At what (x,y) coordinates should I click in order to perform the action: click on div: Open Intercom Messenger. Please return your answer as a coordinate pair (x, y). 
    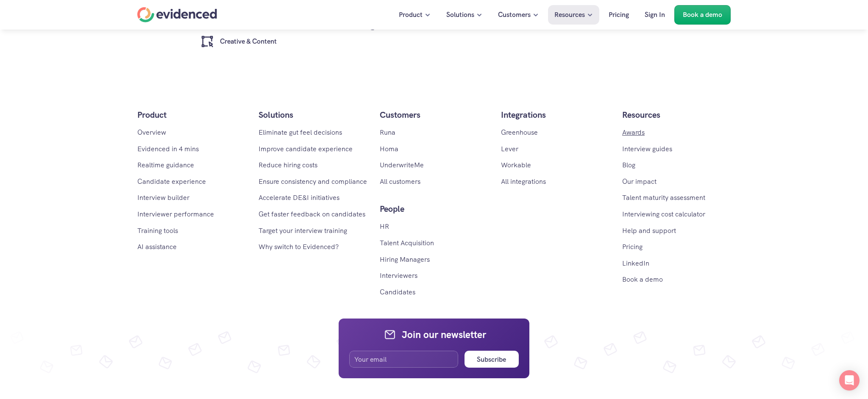
    Looking at the image, I should click on (849, 380).